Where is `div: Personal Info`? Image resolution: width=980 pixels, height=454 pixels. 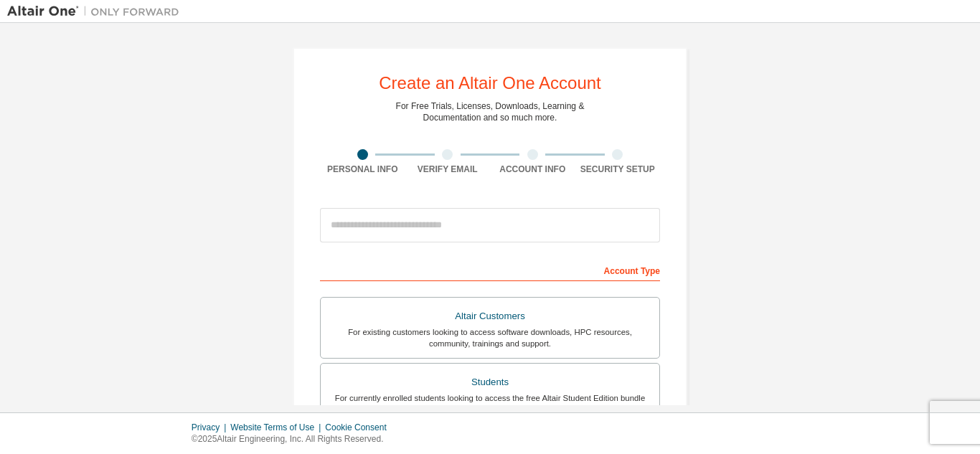 div: Personal Info is located at coordinates (363, 169).